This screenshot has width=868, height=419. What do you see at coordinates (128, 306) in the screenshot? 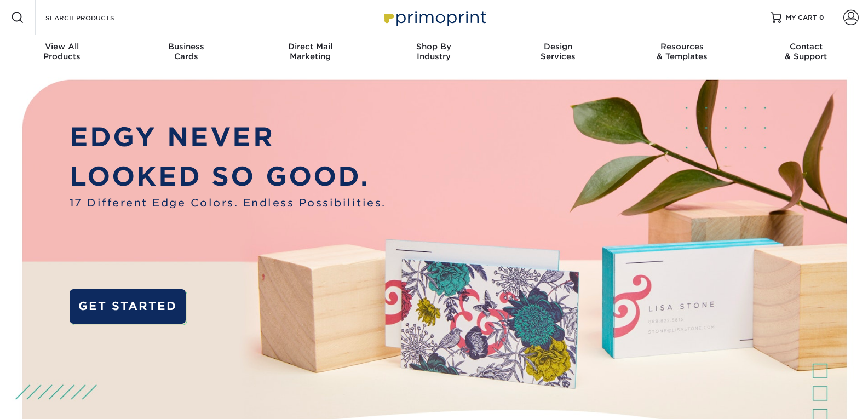
I see `a: GET STARTED` at bounding box center [128, 306].